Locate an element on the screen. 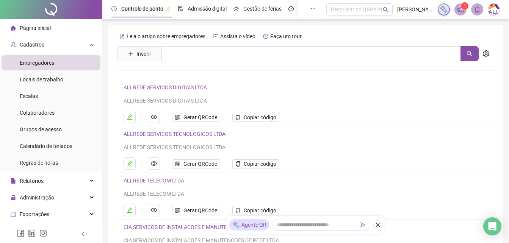 The height and width of the screenshot is (243, 509). img: 75003 is located at coordinates (493, 9).